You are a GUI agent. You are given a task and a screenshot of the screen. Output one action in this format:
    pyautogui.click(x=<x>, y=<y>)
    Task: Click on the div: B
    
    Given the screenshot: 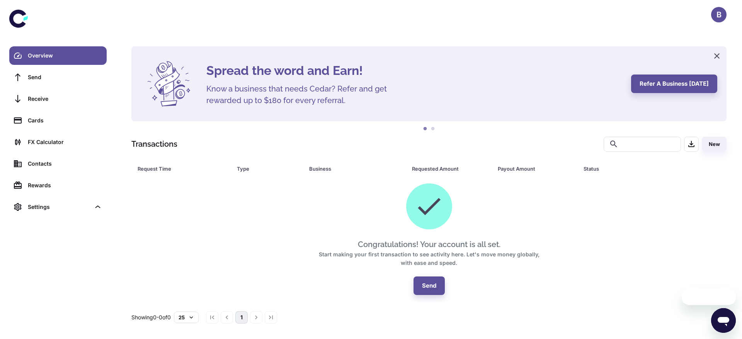 What is the action you would take?
    pyautogui.click(x=719, y=15)
    